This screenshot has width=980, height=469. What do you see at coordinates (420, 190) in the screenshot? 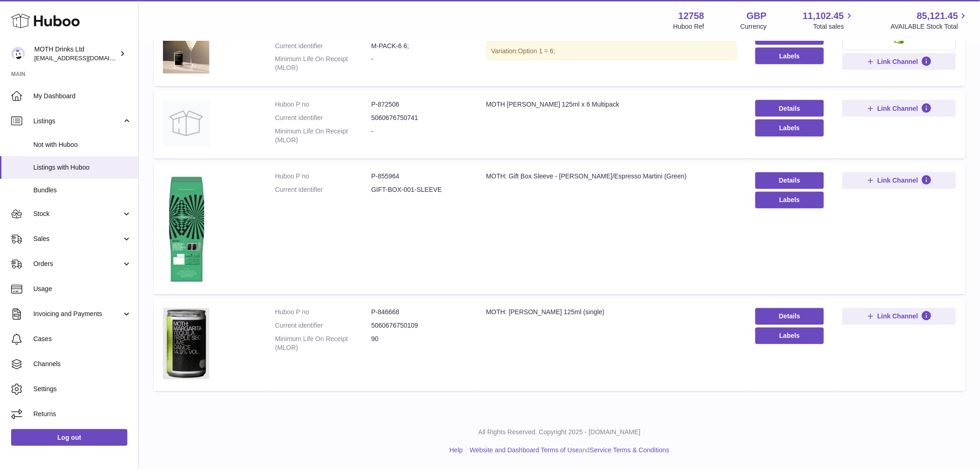
I see `dd: GIFT-BOX-001-SLEEVE` at bounding box center [420, 190].